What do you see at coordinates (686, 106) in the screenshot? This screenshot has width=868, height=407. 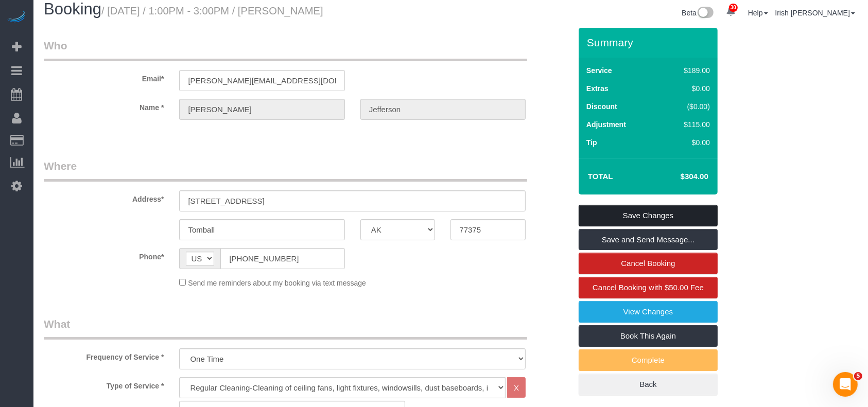 I see `div: ($0.00)` at bounding box center [686, 106].